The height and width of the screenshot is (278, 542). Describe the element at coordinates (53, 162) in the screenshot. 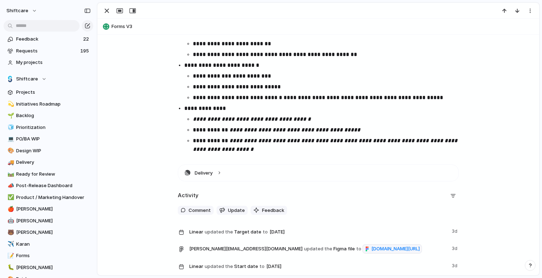

I see `span: Delivery` at that location.